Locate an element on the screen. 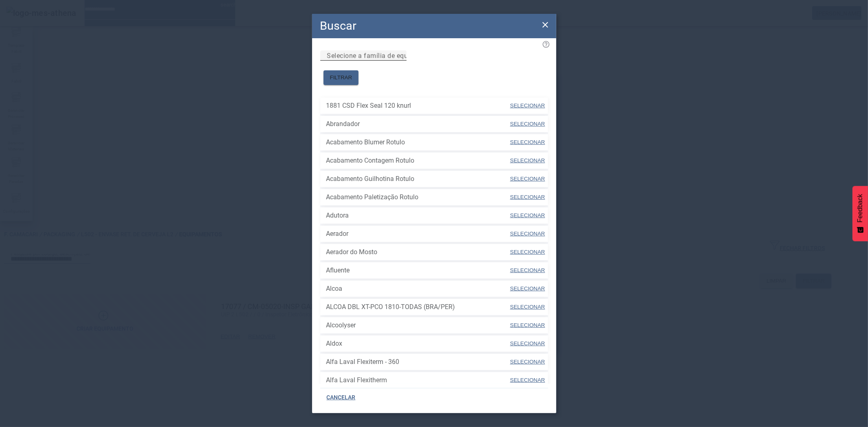 This screenshot has width=868, height=427. h2: Buscar is located at coordinates (339, 26).